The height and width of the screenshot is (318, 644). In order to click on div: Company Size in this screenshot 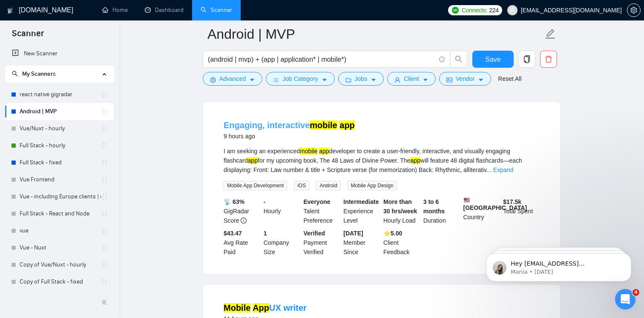, I will do `click(282, 242)`.